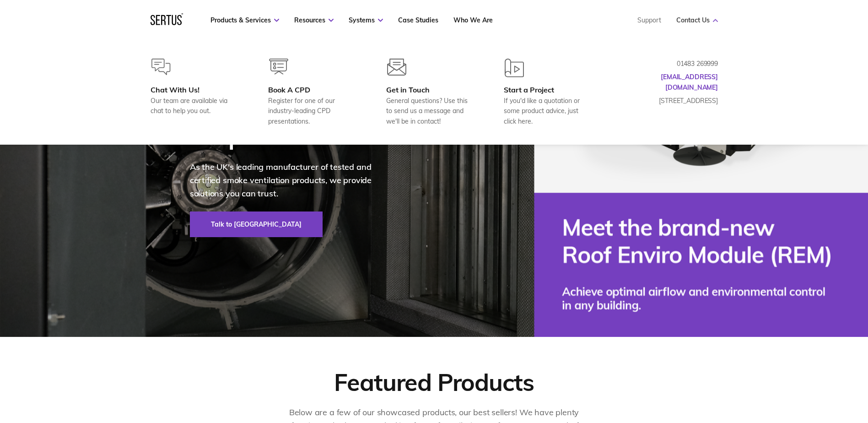  What do you see at coordinates (697, 20) in the screenshot?
I see `a: Contact Us` at bounding box center [697, 20].